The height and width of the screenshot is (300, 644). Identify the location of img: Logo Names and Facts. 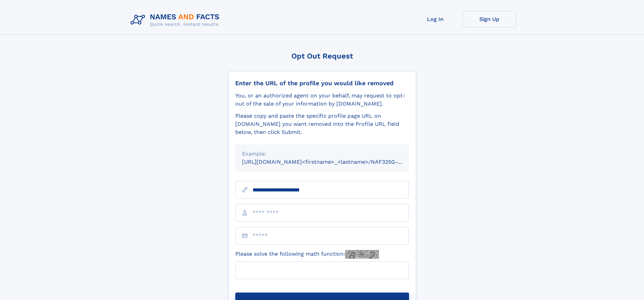
(176, 20).